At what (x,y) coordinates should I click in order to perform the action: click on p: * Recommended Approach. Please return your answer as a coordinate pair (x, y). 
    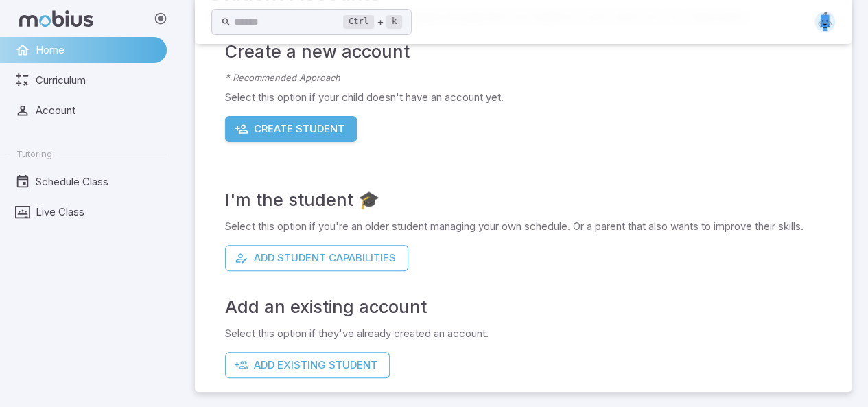
    Looking at the image, I should click on (532, 78).